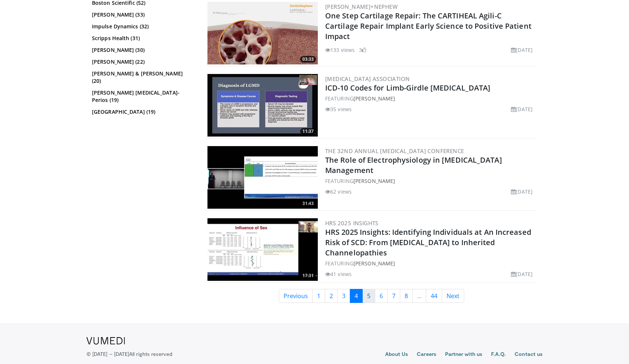 The width and height of the screenshot is (629, 364). Describe the element at coordinates (263, 250) in the screenshot. I see `img: 7a6cb252-29da-459e-808e-94d8a029b397.300x170_q85_crop-smart_upscale.jpg` at that location.